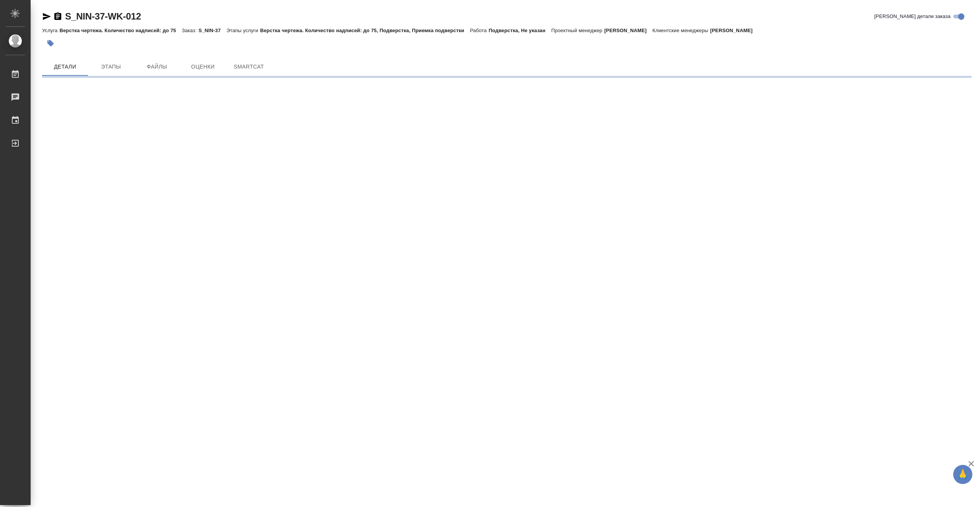 Image resolution: width=980 pixels, height=507 pixels. What do you see at coordinates (157, 67) in the screenshot?
I see `span: Файлы` at bounding box center [157, 67].